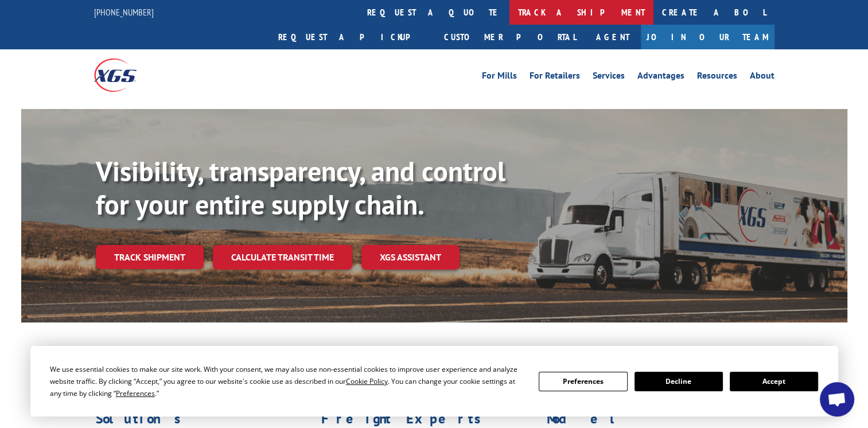 This screenshot has width=868, height=428. Describe the element at coordinates (708, 37) in the screenshot. I see `a: Join Our Team` at that location.